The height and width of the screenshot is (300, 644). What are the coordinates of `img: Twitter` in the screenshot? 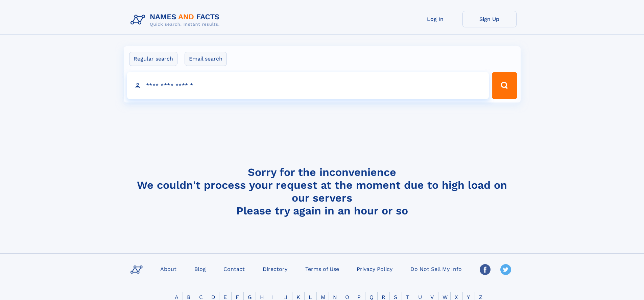 It's located at (506, 269).